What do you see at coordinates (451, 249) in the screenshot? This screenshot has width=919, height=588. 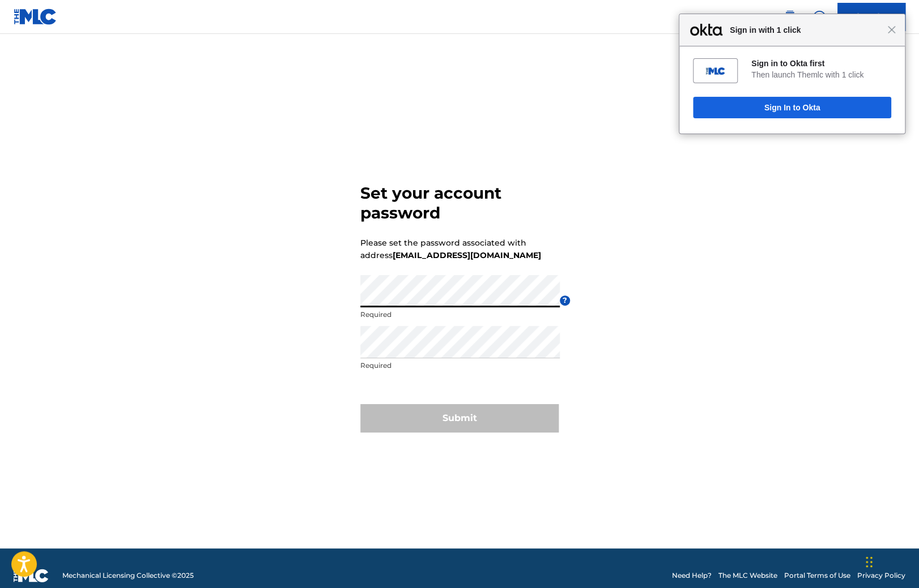 I see `p: Please set the password associated with address` at bounding box center [451, 249].